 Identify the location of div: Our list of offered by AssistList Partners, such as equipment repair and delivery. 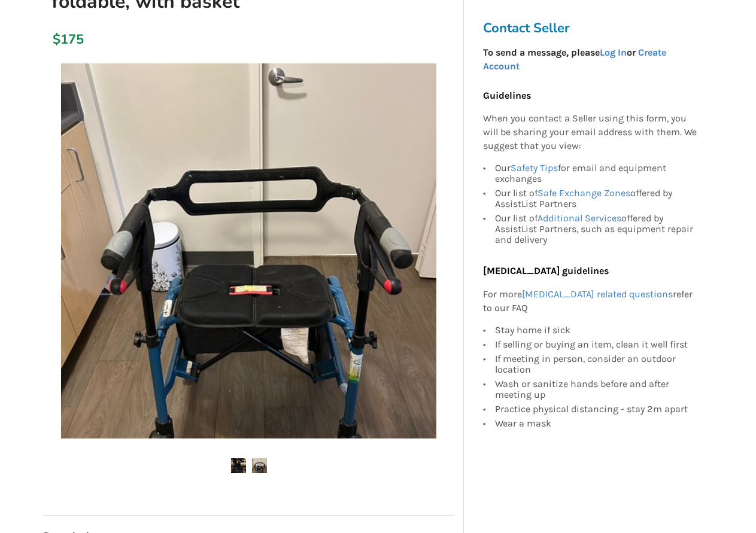
(596, 228).